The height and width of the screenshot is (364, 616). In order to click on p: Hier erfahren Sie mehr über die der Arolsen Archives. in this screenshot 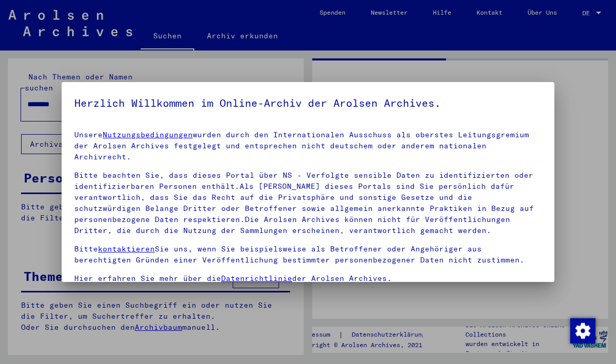, I will do `click(308, 278)`.